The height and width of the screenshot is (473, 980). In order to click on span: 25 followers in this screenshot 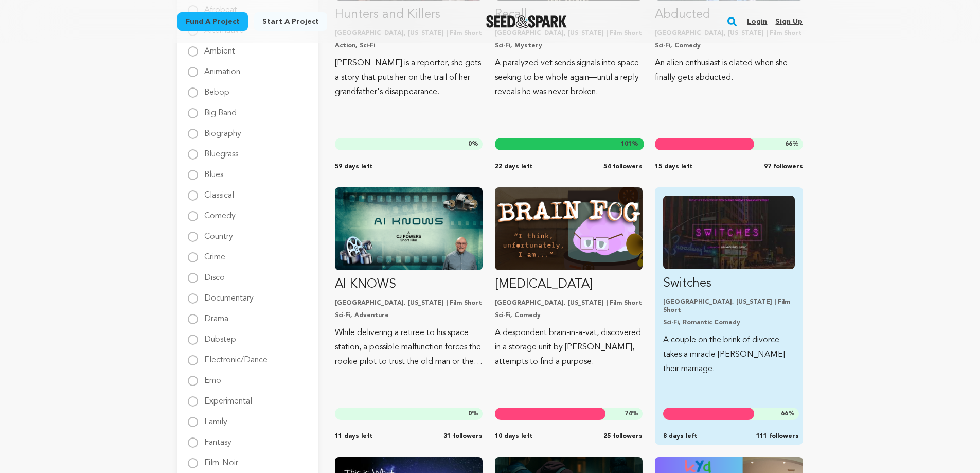, I will do `click(623, 436)`.